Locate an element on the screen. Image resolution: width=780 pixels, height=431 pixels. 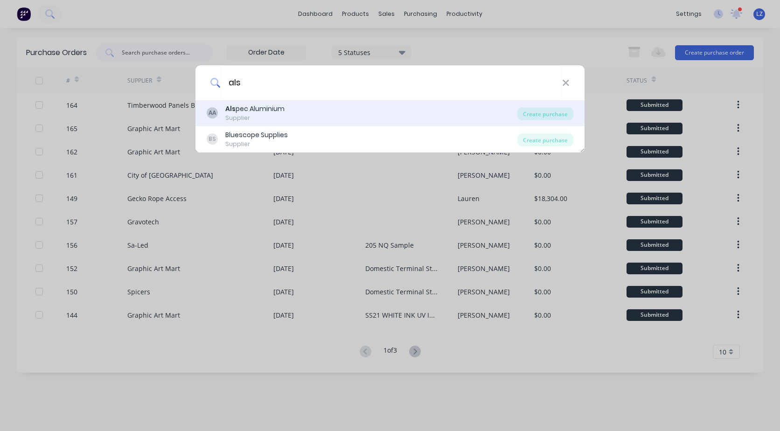
div: BS is located at coordinates (212, 139).